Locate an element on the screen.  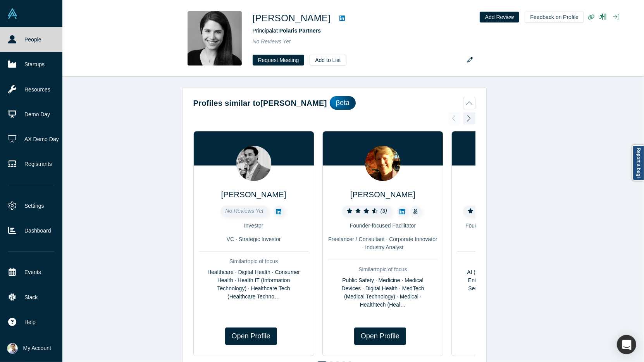
button: Add Review is located at coordinates (500, 17).